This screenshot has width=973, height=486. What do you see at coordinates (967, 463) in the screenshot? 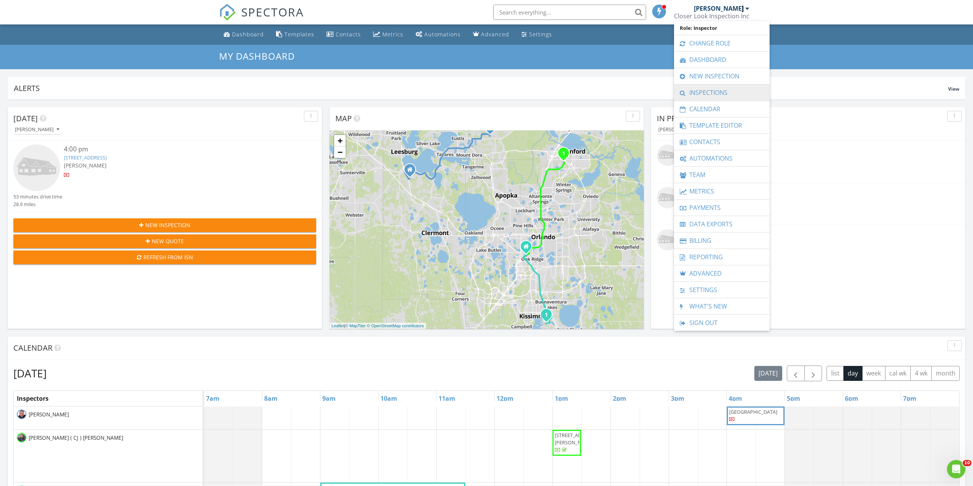
I see `span: 10` at bounding box center [967, 463].